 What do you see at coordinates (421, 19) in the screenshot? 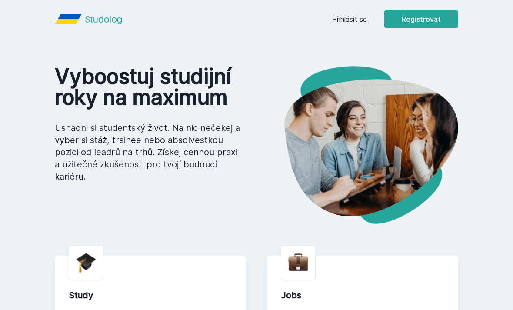
I see `button: Registrovat` at bounding box center [421, 19].